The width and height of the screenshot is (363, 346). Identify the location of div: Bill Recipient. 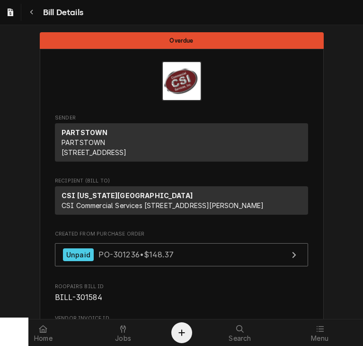
(182, 198).